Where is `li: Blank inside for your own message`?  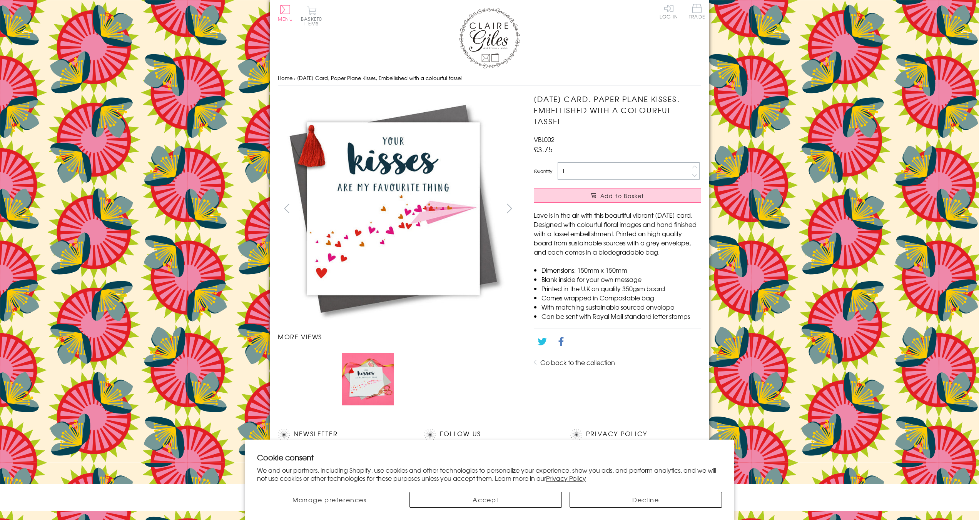 li: Blank inside for your own message is located at coordinates (621, 279).